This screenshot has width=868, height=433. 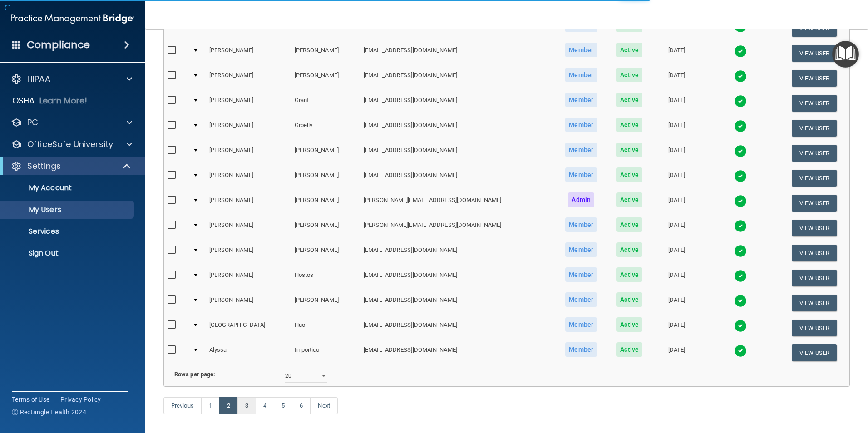 What do you see at coordinates (581, 200) in the screenshot?
I see `span: Admin` at bounding box center [581, 200].